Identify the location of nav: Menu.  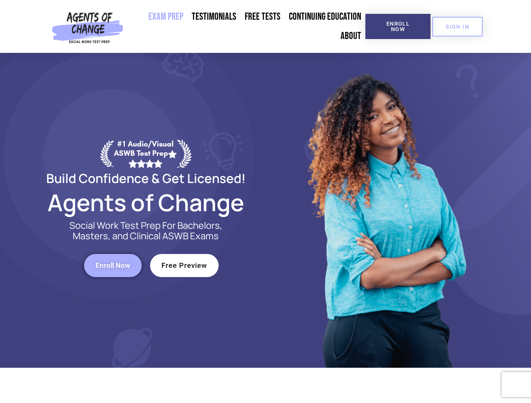
(246, 26).